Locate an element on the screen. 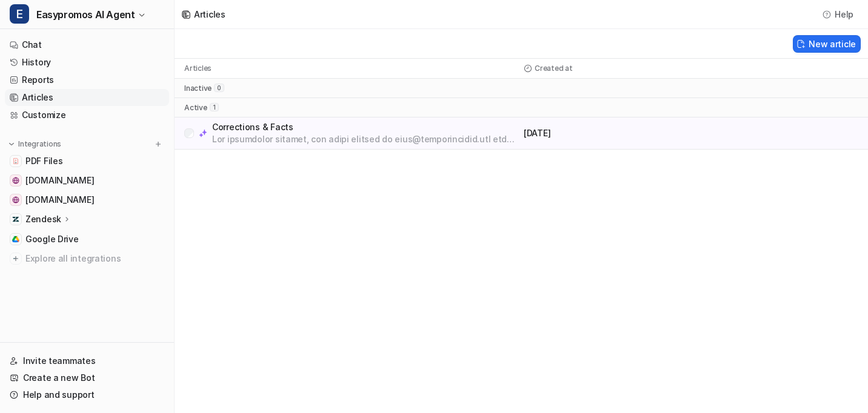 This screenshot has height=413, width=868. p: Corrections & Facts is located at coordinates (365, 127).